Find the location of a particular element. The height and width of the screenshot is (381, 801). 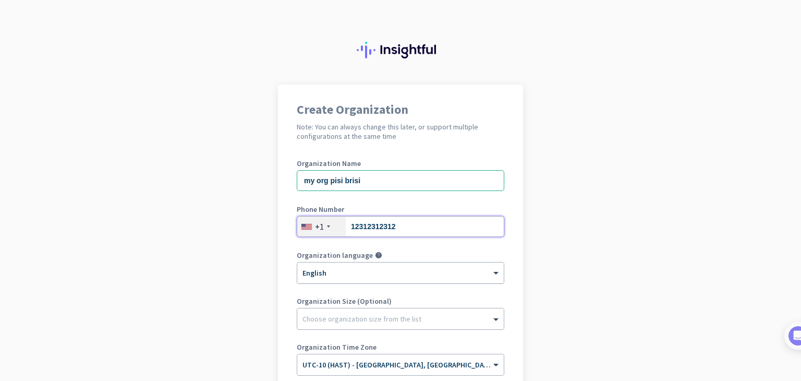

i: help is located at coordinates (378, 255).